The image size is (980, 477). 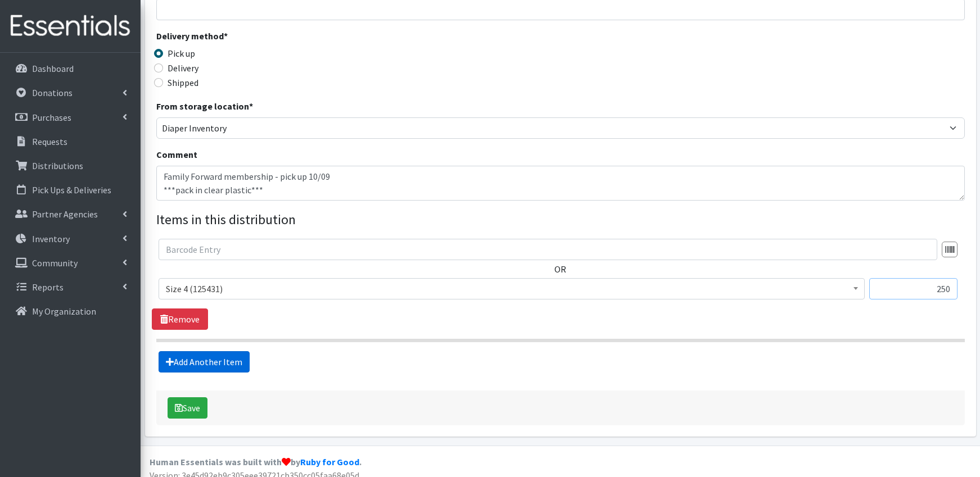 What do you see at coordinates (257, 38) in the screenshot?
I see `legend: Delivery method` at bounding box center [257, 38].